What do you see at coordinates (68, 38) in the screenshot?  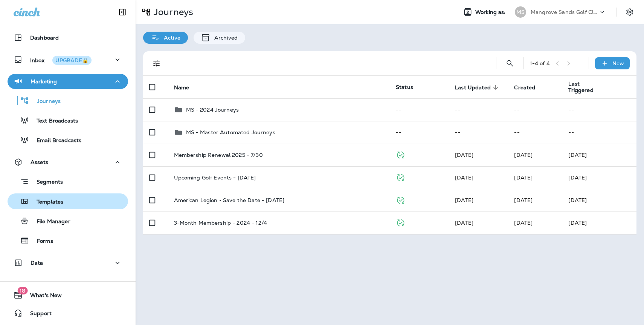 I see `button: Dashboard` at bounding box center [68, 38].